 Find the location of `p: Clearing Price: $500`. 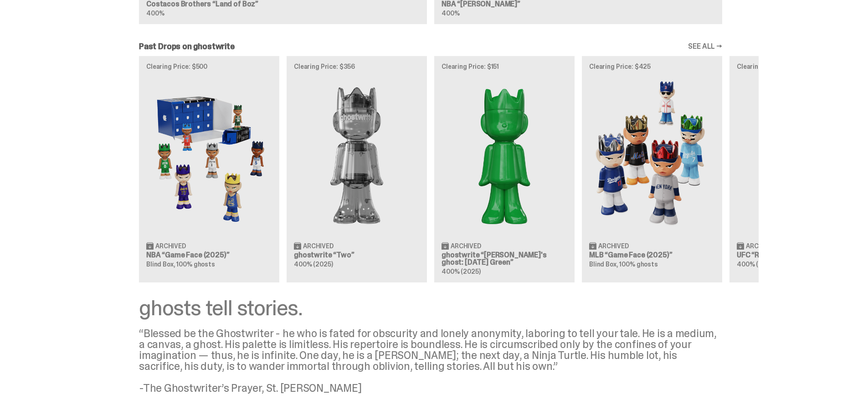

p: Clearing Price: $500 is located at coordinates (209, 66).